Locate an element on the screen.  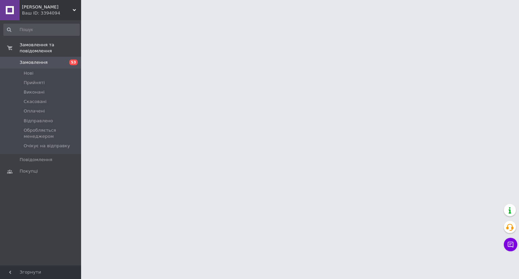
span: Замовлення is located at coordinates (33, 63).